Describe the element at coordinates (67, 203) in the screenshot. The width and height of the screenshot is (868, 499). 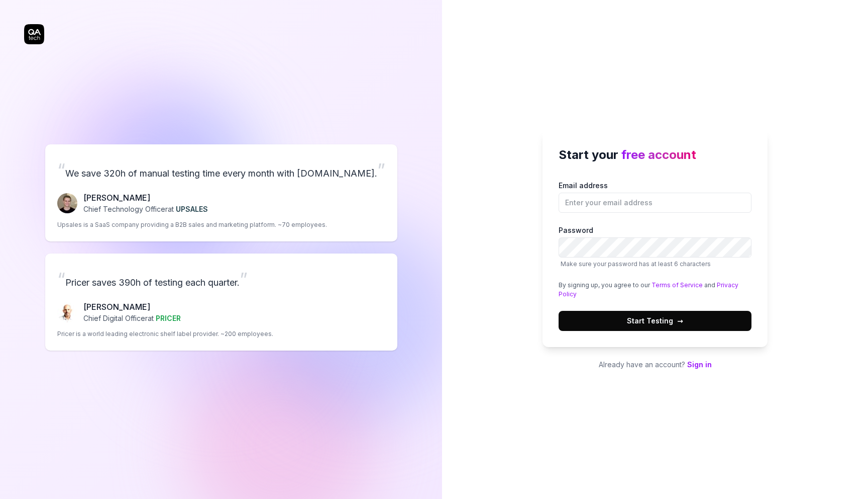
I see `img: Fredrik Seidl` at that location.